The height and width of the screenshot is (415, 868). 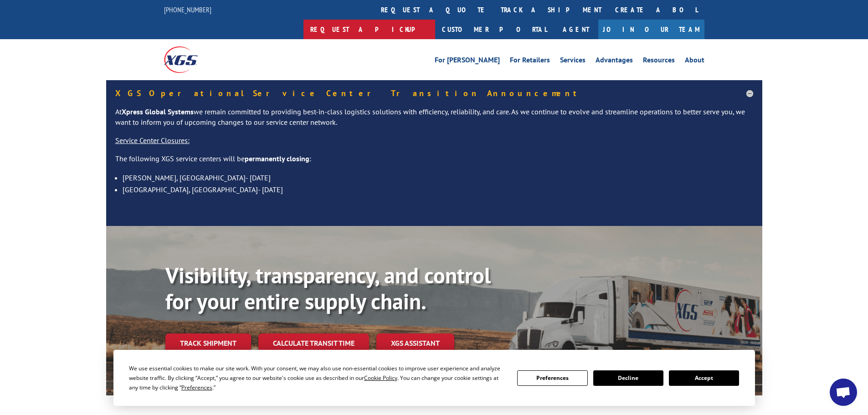 I want to click on a: Customer Portal, so click(x=494, y=29).